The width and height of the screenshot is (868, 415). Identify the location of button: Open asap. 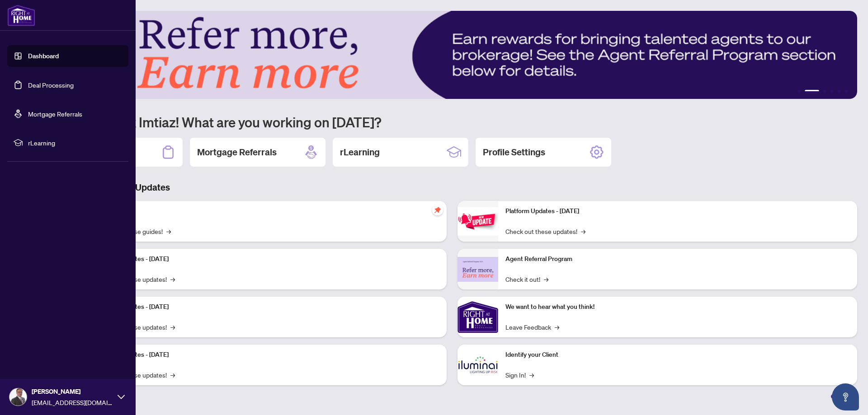
(845, 397).